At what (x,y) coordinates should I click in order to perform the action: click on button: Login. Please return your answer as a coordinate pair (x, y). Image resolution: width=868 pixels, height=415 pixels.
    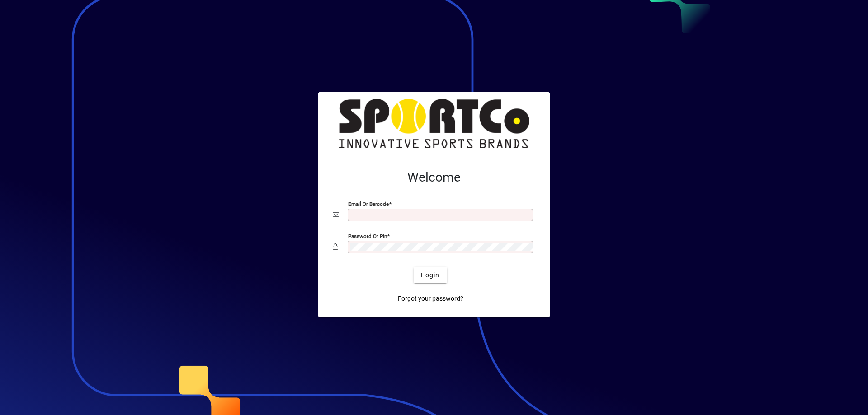
    Looking at the image, I should click on (430, 275).